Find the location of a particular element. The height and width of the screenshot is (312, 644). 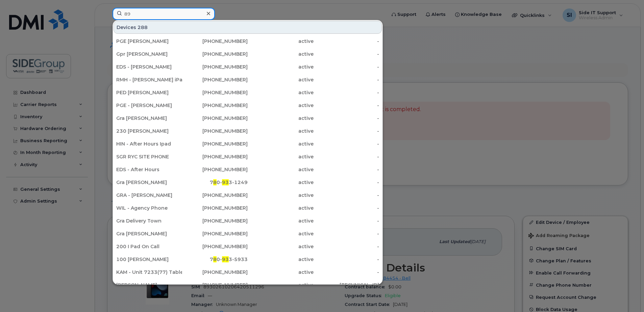

div: 7 0- 3-5933 is located at coordinates (215, 260).